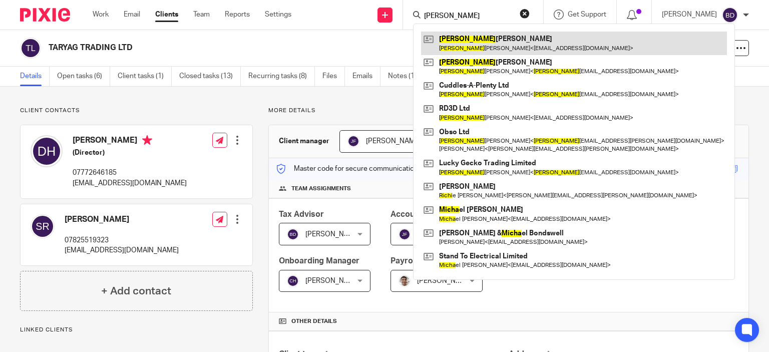  I want to click on a: Client tasks (1), so click(145, 76).